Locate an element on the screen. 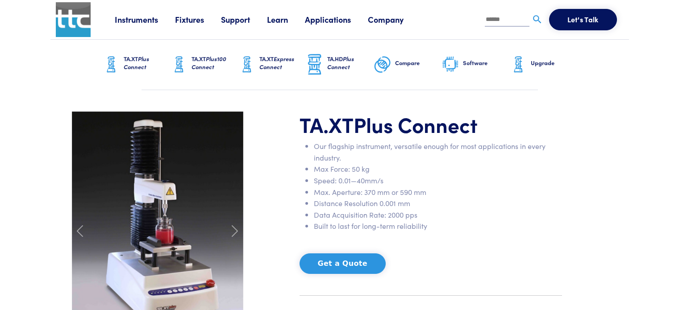 Image resolution: width=679 pixels, height=310 pixels. a: TA.XTPlus Connect is located at coordinates (136, 65).